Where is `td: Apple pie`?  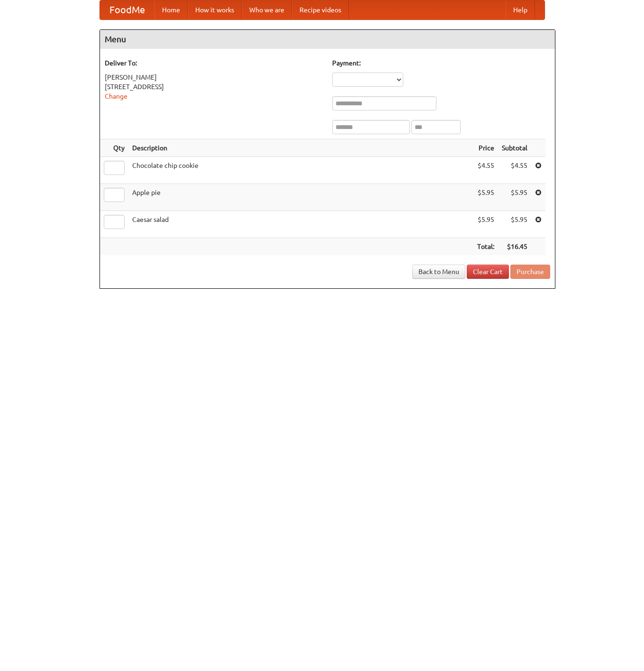
td: Apple pie is located at coordinates (301, 198).